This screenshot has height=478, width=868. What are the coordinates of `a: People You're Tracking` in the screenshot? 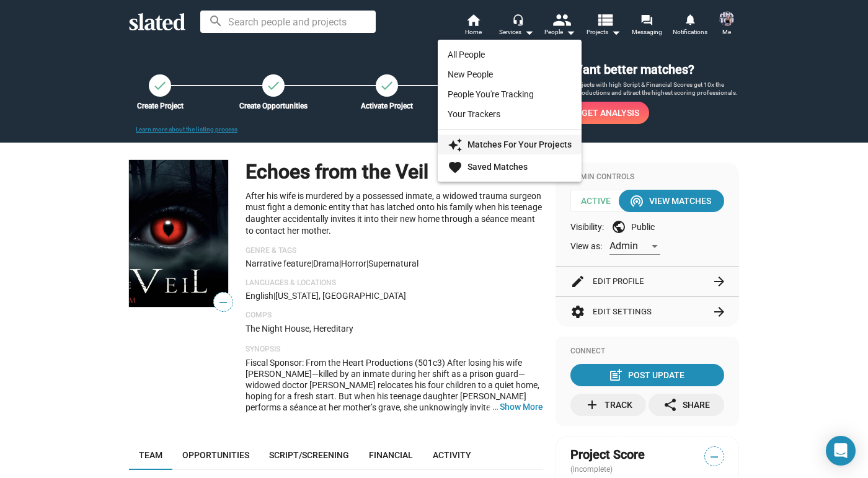 It's located at (510, 94).